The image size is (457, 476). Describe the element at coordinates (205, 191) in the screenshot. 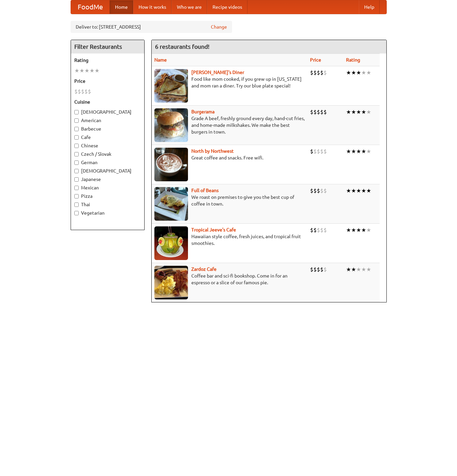

I see `a: Full of Beans` at that location.